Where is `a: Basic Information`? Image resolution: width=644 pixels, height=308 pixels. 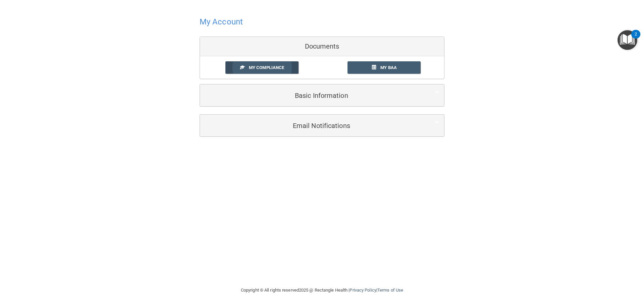
a: Basic Information is located at coordinates (322, 95).